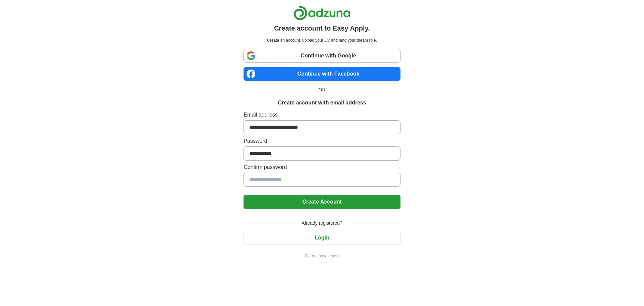 This screenshot has height=306, width=644. What do you see at coordinates (322, 141) in the screenshot?
I see `label: Password` at bounding box center [322, 141].